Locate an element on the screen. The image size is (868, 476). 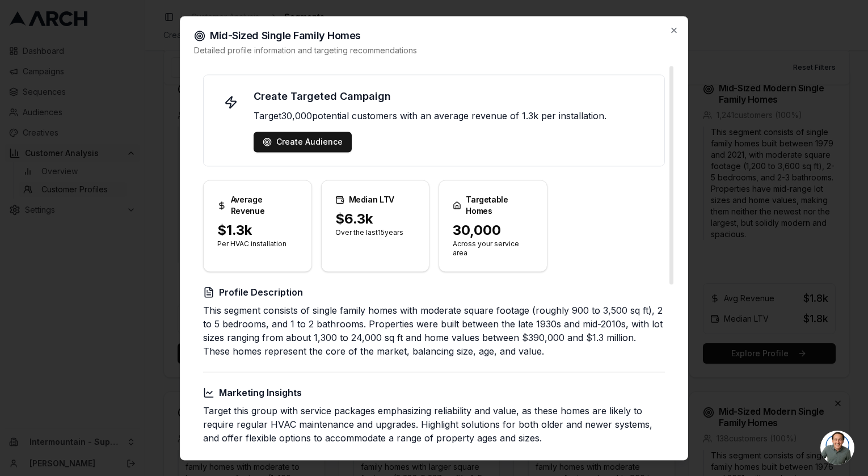
div: $6.3k is located at coordinates (375, 219).